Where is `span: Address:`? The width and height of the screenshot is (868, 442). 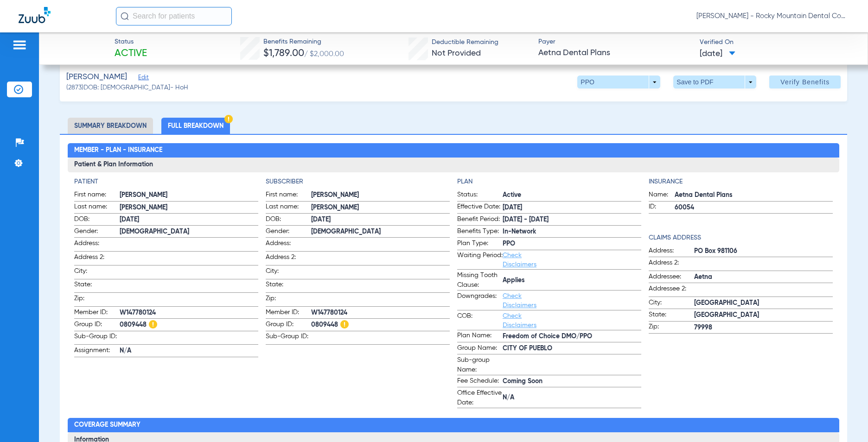
span: Address: is located at coordinates (671, 252).